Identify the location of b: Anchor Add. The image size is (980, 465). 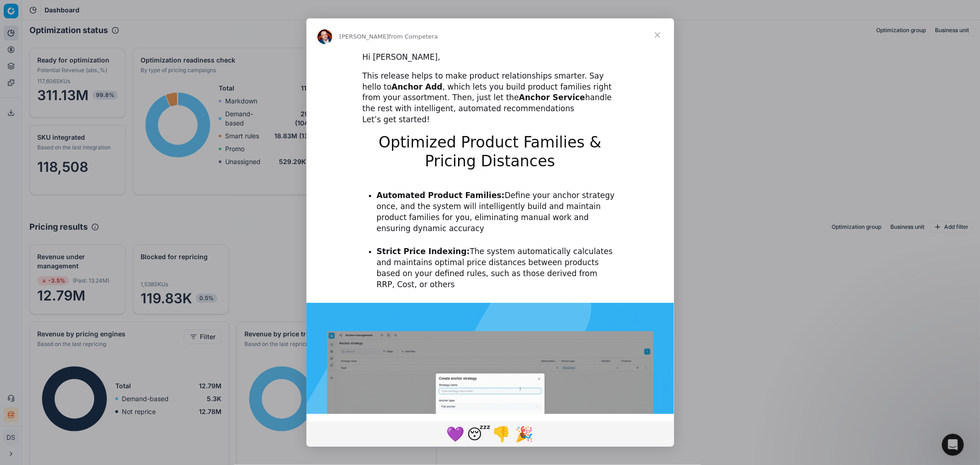
(417, 87).